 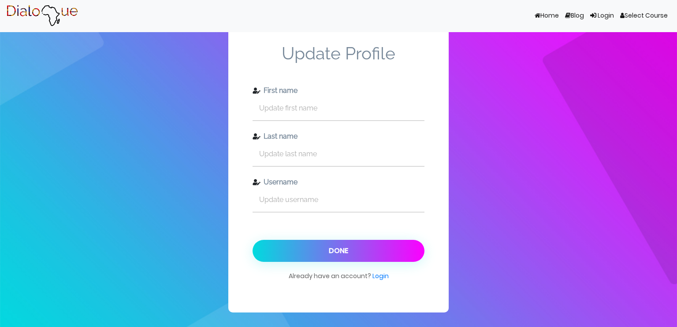 What do you see at coordinates (338, 200) in the screenshot?
I see `input: Update username` at bounding box center [338, 200].